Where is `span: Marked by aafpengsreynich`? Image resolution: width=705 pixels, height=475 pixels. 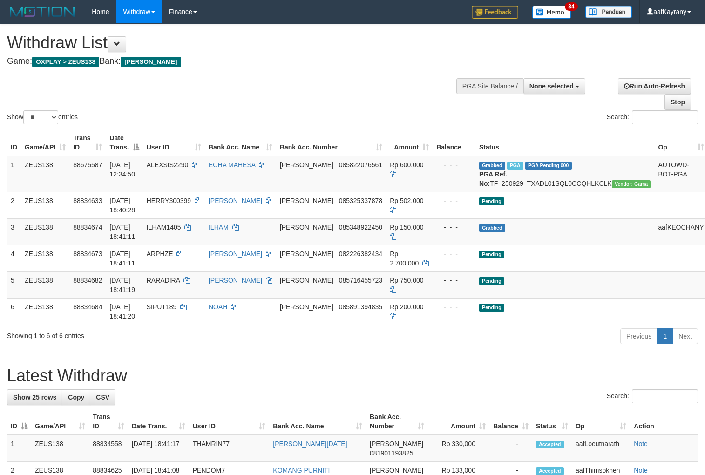 span: Marked by aafpengsreynich is located at coordinates (515, 165).